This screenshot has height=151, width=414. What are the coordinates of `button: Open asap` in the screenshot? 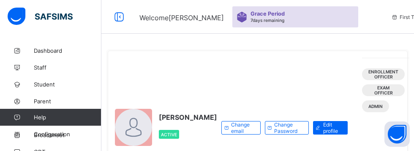 It's located at (397, 134).